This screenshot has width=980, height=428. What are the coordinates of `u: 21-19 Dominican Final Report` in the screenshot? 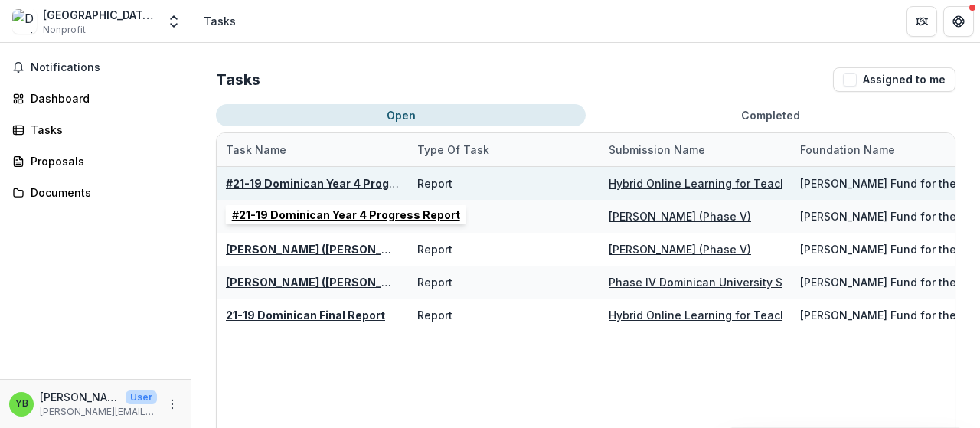 It's located at (306, 315).